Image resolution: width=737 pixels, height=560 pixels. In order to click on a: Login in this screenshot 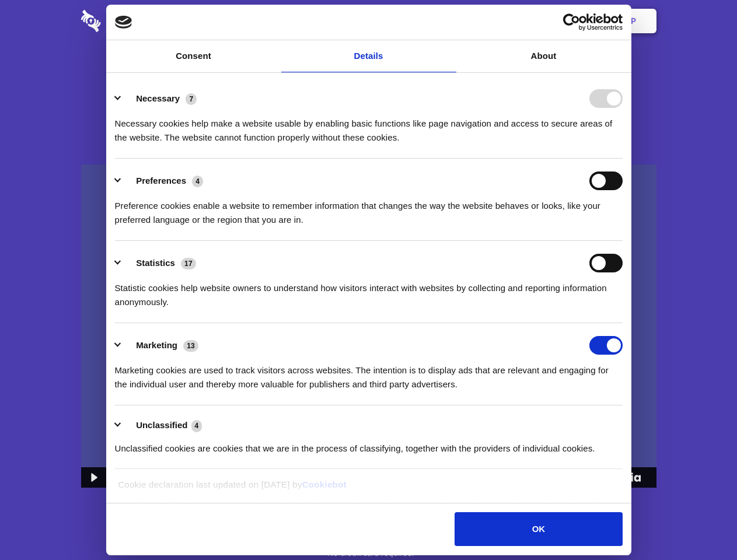, I will do `click(555, 21)`.